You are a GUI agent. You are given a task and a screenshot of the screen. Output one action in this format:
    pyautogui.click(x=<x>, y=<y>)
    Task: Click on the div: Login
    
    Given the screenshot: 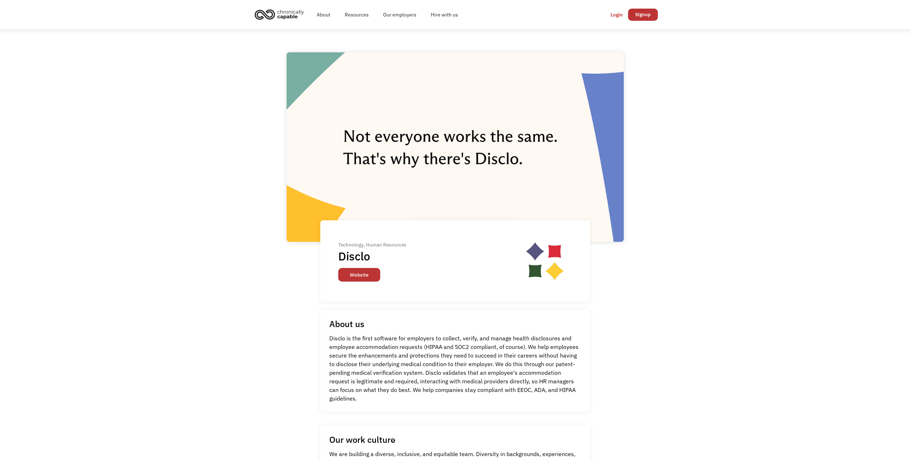 What is the action you would take?
    pyautogui.click(x=616, y=15)
    